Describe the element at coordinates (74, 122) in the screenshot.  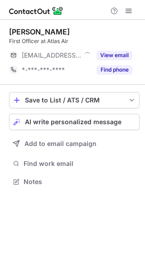
I see `button: AI write personalized message` at that location.